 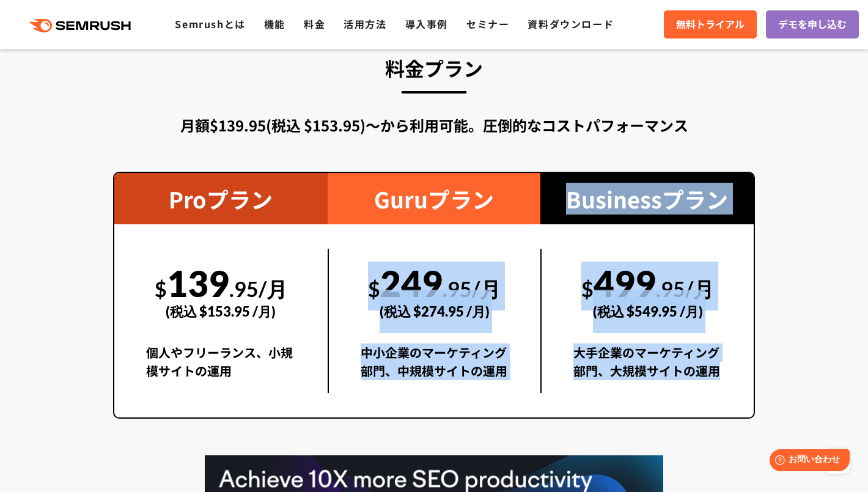 I want to click on span: デモを申し込む, so click(x=812, y=24).